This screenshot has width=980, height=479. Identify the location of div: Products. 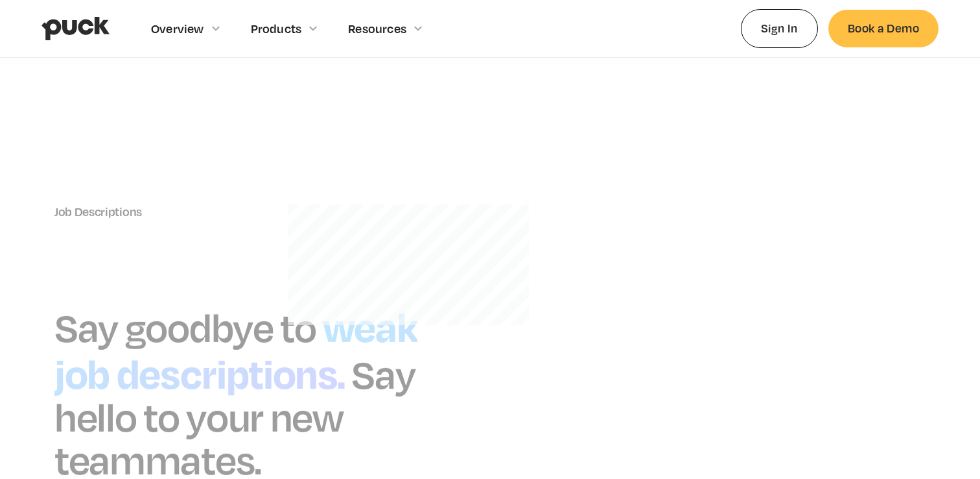
(276, 28).